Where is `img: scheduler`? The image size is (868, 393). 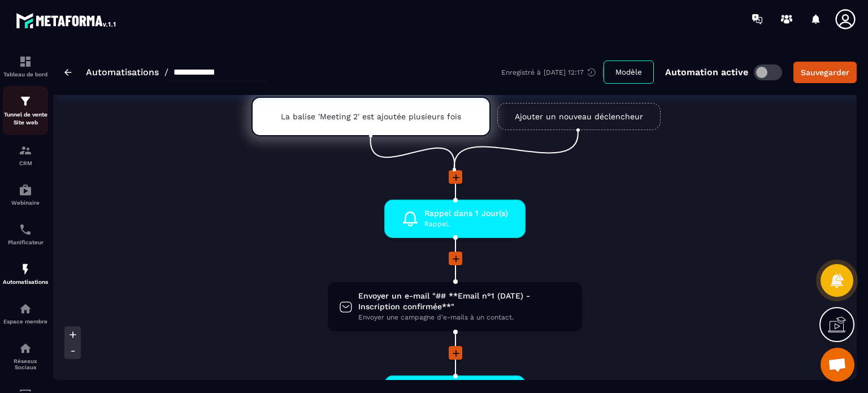
img: scheduler is located at coordinates (25, 230).